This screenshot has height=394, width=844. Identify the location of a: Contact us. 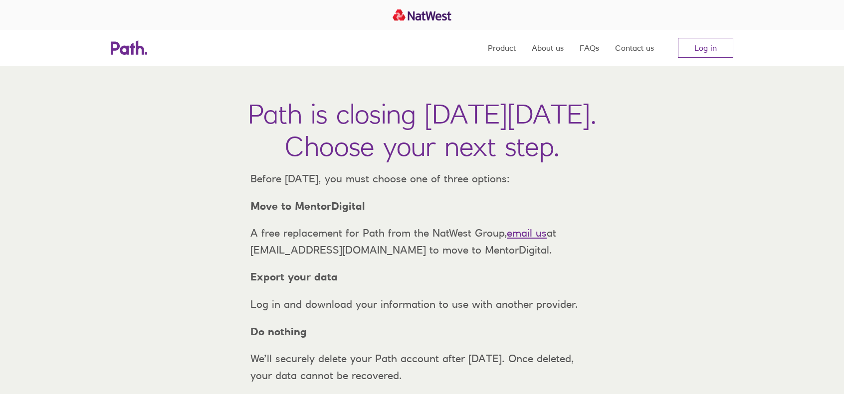
(634, 48).